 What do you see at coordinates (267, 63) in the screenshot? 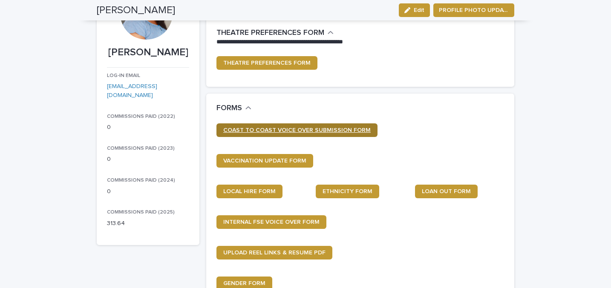
I see `span: THEATRE PREFERENCES FORM` at bounding box center [267, 63].